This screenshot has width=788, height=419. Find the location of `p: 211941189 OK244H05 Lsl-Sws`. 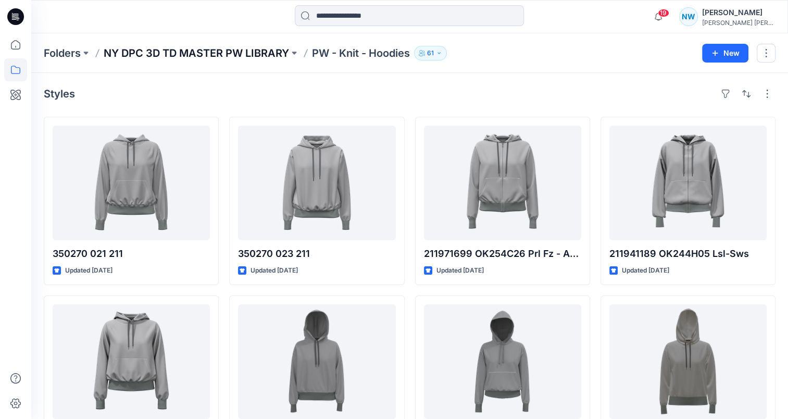

p: 211941189 OK244H05 Lsl-Sws is located at coordinates (688, 254).